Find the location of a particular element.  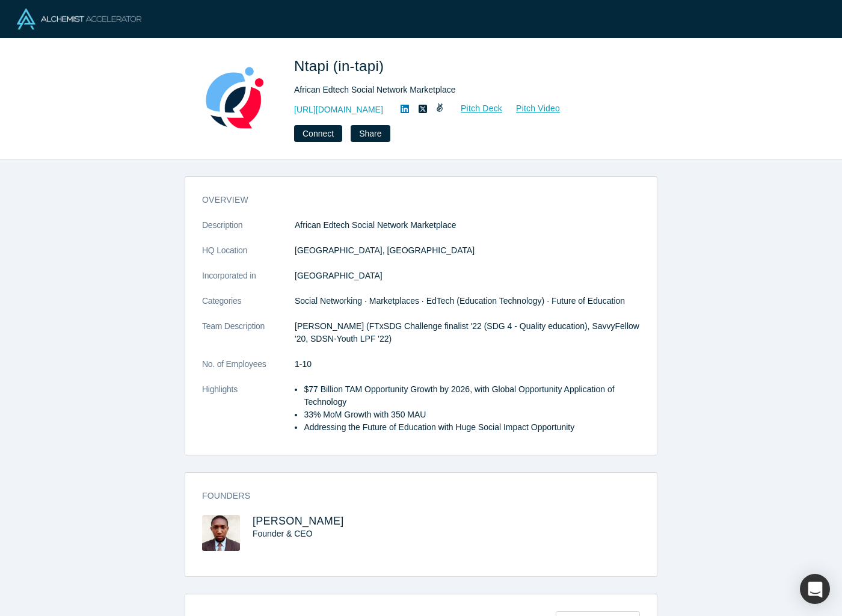

span: Ntapi (in-tapi) is located at coordinates (341, 66).